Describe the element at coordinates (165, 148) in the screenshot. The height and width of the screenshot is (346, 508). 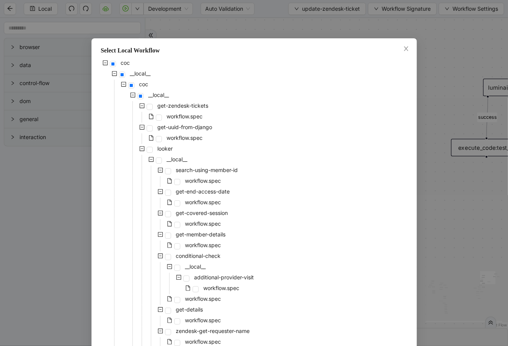
I see `span: looker` at that location.